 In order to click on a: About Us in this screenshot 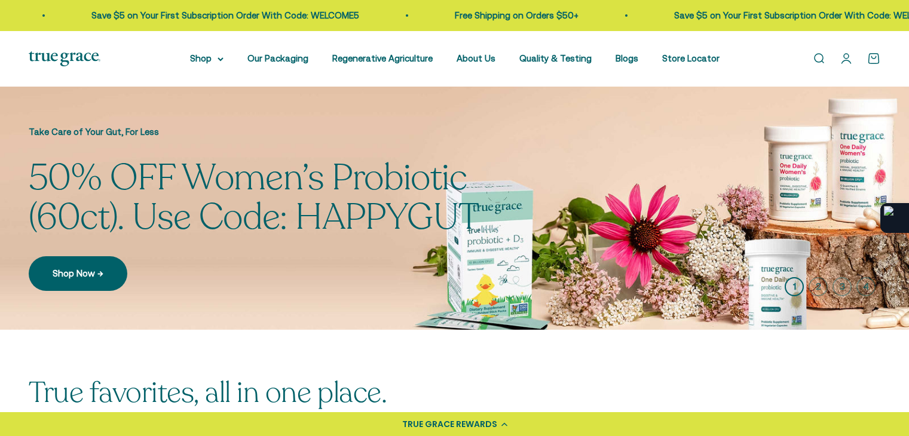, I will do `click(476, 58)`.